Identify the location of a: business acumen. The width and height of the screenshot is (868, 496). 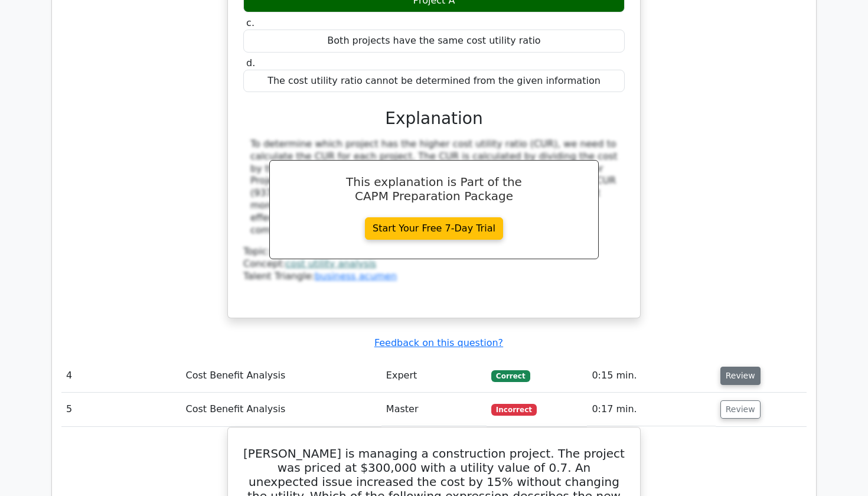
(355, 276).